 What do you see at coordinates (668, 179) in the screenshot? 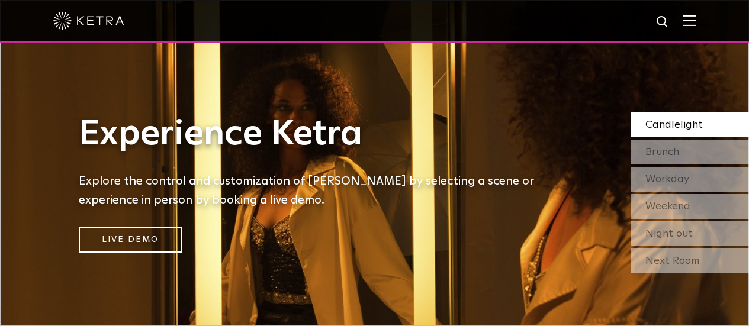
I see `span: Workday` at bounding box center [668, 179].